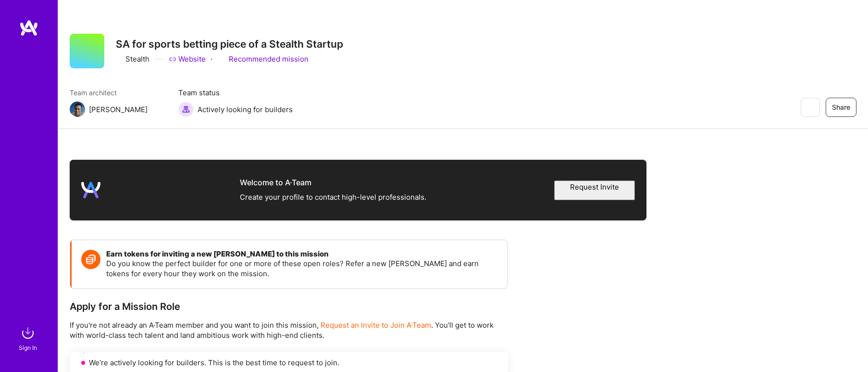  I want to click on img: Token icon, so click(91, 259).